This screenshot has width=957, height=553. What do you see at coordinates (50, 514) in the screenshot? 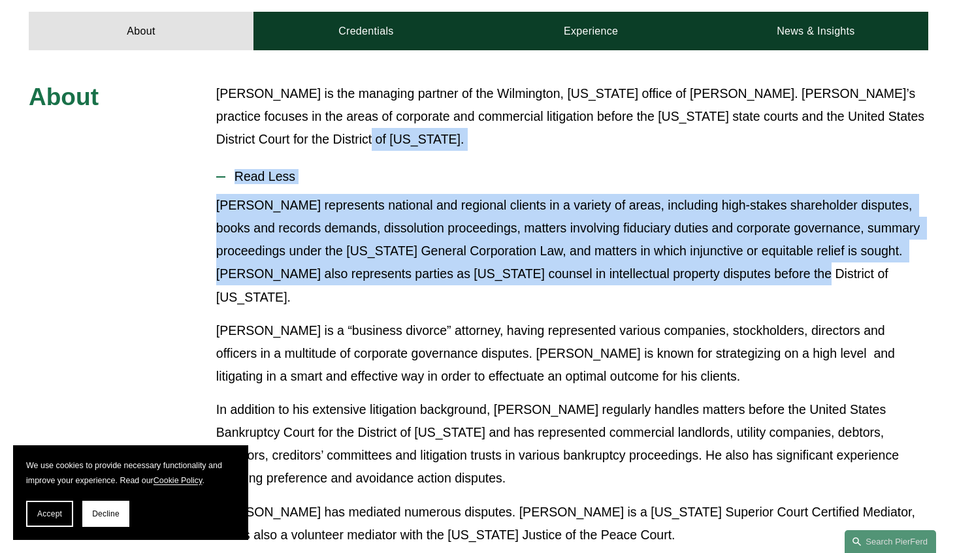
I see `button: Accept` at bounding box center [50, 514].